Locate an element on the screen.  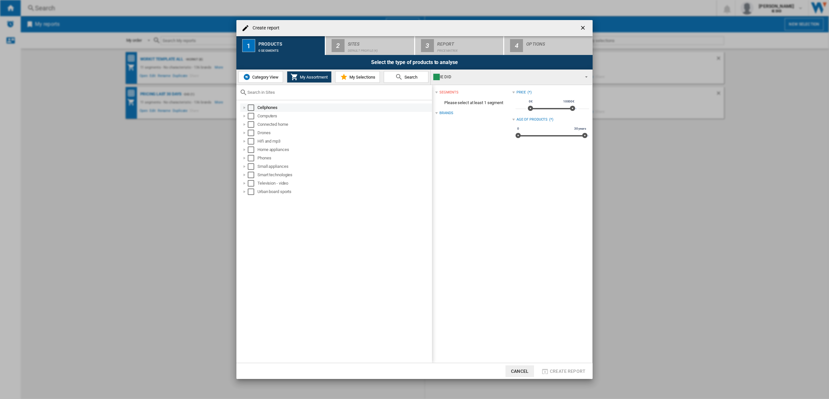
div: Home appliances is located at coordinates (344, 150).